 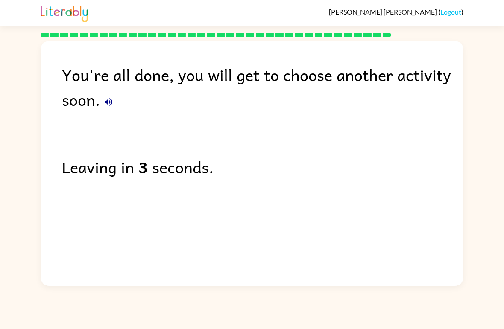 I want to click on img: Literably, so click(x=64, y=13).